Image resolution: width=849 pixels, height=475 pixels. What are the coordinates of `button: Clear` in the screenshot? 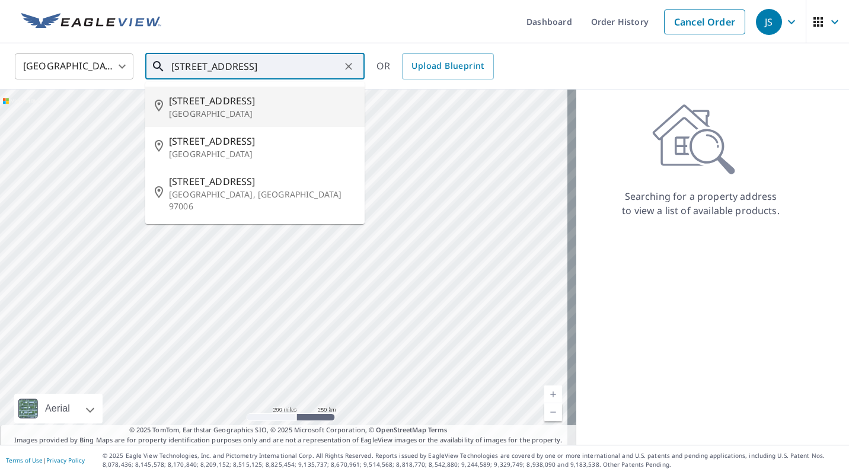 It's located at (349, 66).